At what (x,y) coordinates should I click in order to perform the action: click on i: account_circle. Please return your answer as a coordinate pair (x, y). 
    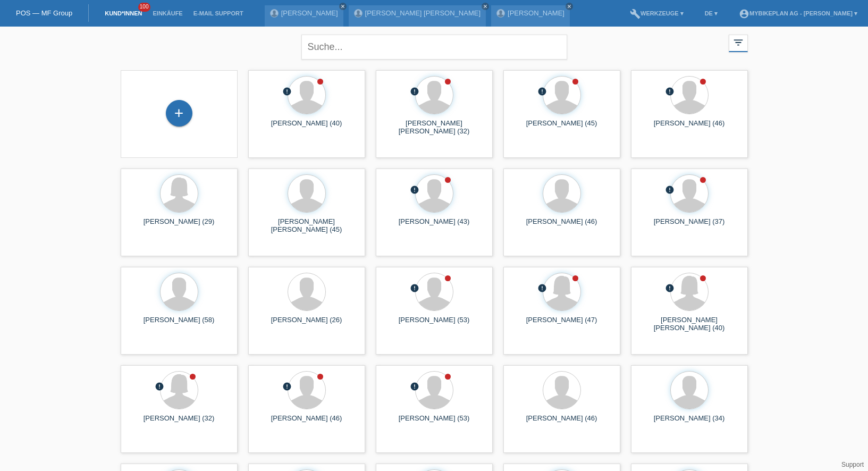
    Looking at the image, I should click on (744, 14).